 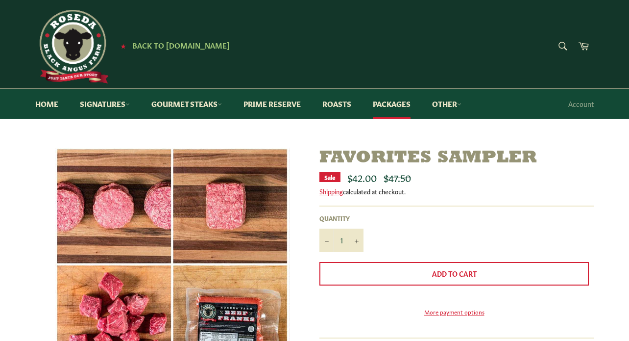 What do you see at coordinates (331, 191) in the screenshot?
I see `a: Shipping` at bounding box center [331, 191].